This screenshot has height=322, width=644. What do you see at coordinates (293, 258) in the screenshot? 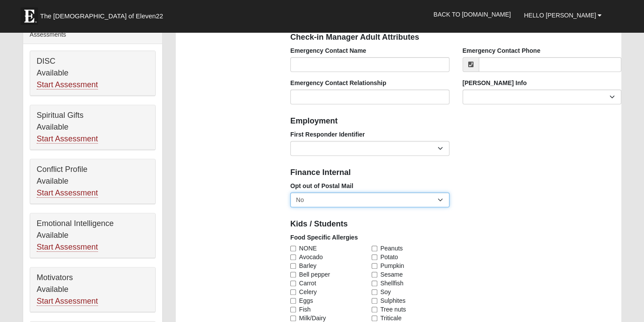
I see `input: Avocado` at bounding box center [293, 258].